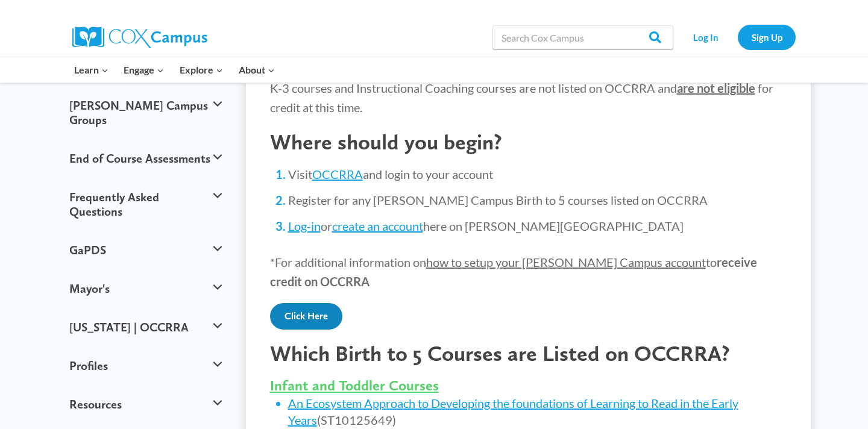 Image resolution: width=868 pixels, height=429 pixels. Describe the element at coordinates (146, 205) in the screenshot. I see `button: Frequently Asked Questions` at that location.